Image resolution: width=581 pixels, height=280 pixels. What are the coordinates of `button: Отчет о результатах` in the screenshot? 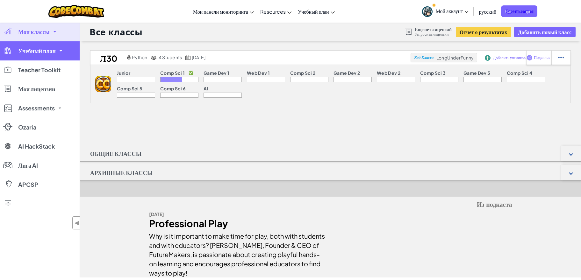 It's located at (484, 32).